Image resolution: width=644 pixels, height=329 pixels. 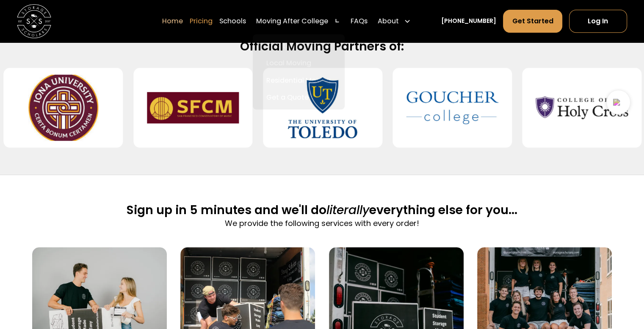 I want to click on a: Log In, so click(x=598, y=21).